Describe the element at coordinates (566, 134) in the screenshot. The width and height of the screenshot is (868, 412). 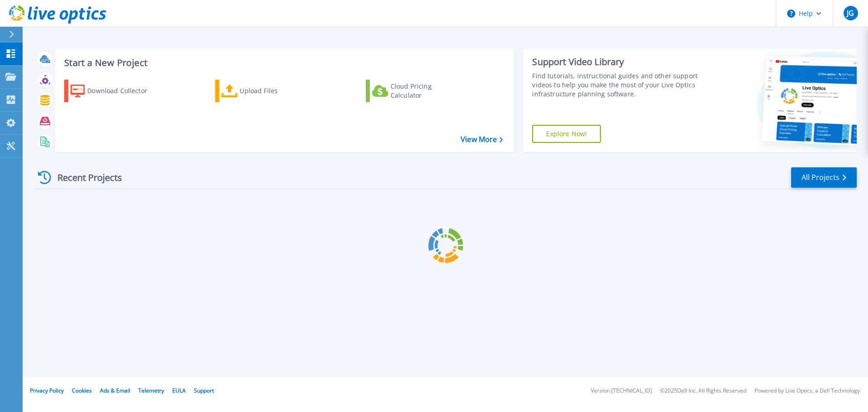
I see `a: Explore Now!` at that location.